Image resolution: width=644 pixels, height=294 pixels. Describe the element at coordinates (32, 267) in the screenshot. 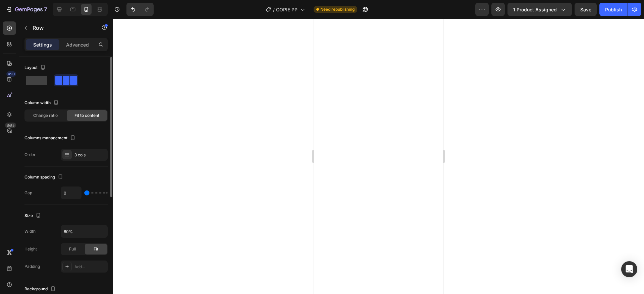

I see `div: Padding` at that location.